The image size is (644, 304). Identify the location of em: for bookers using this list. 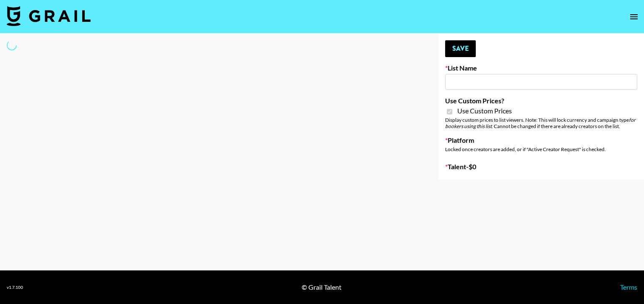
(540, 123).